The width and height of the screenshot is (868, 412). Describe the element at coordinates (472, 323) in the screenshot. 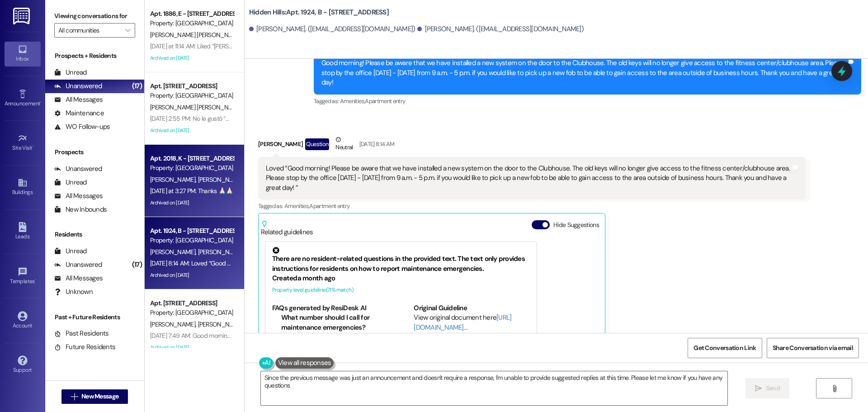

I see `div: View original document here` at that location.